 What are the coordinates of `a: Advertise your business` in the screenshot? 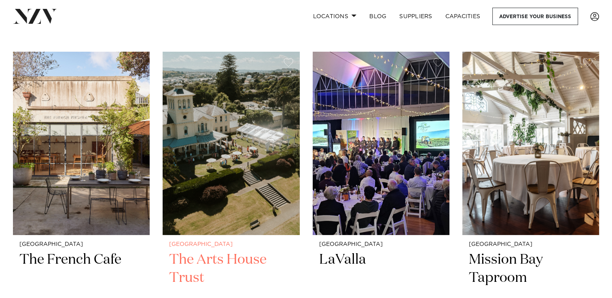 It's located at (535, 16).